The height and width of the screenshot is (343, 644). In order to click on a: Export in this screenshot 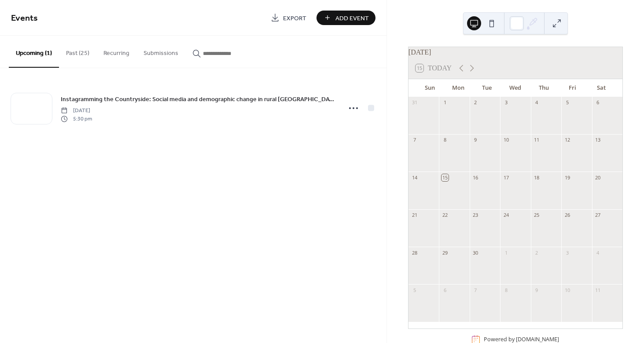, I will do `click(288, 18)`.